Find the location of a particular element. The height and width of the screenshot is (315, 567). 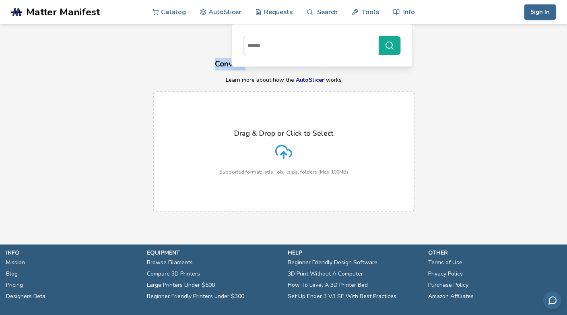

a: Amazon Affiliates is located at coordinates (451, 296).